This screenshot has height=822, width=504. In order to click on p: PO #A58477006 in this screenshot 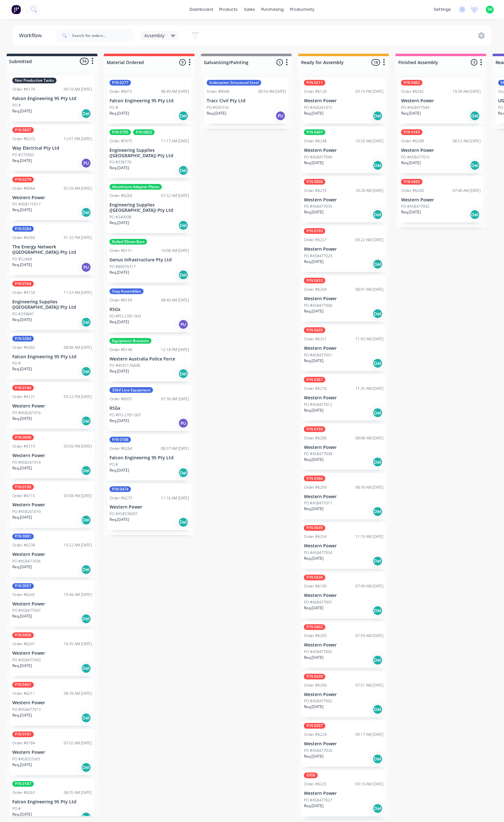, I will do `click(318, 305)`.